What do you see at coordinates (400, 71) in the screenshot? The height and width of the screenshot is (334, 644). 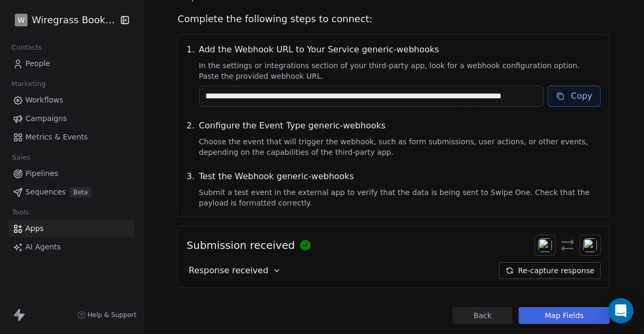 I see `span: In the settings or integrations section of your third-party app, look for a webhook configuration...` at bounding box center [400, 71].